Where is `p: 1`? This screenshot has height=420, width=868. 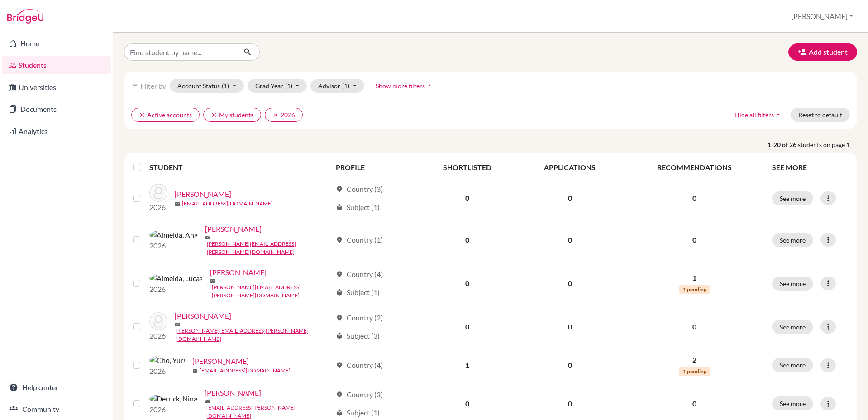 p: 1 is located at coordinates (694, 278).